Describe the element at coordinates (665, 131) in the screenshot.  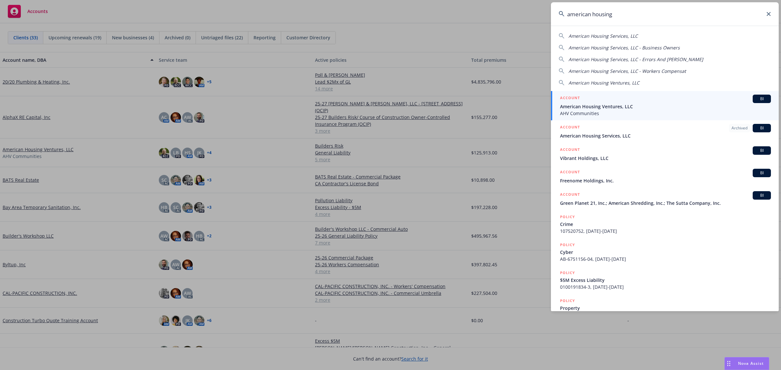
I see `a: ACCOUNTArchivedBIAmerican Housing Services, LLC` at that location.